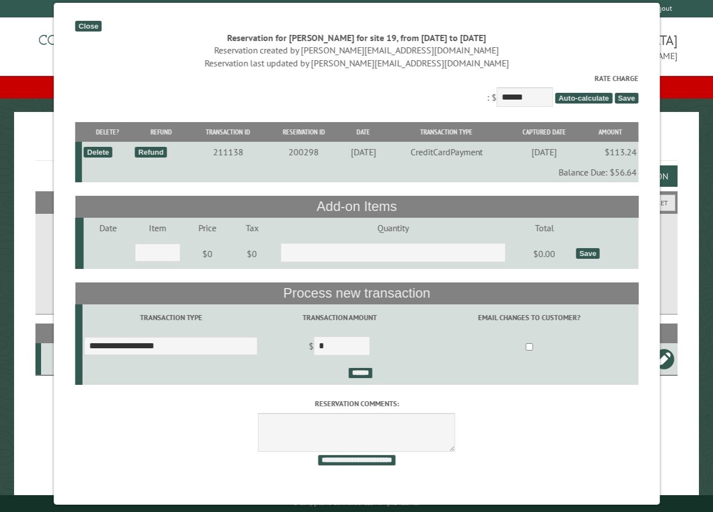 The width and height of the screenshot is (713, 512). Describe the element at coordinates (357, 503) in the screenshot. I see `small: © Campground Commander LLC. All rights reserved.` at that location.